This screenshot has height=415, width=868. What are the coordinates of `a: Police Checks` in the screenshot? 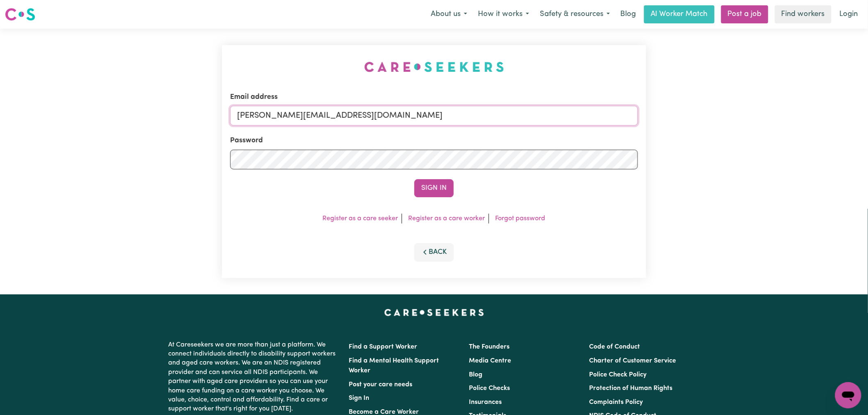 It's located at (489, 388).